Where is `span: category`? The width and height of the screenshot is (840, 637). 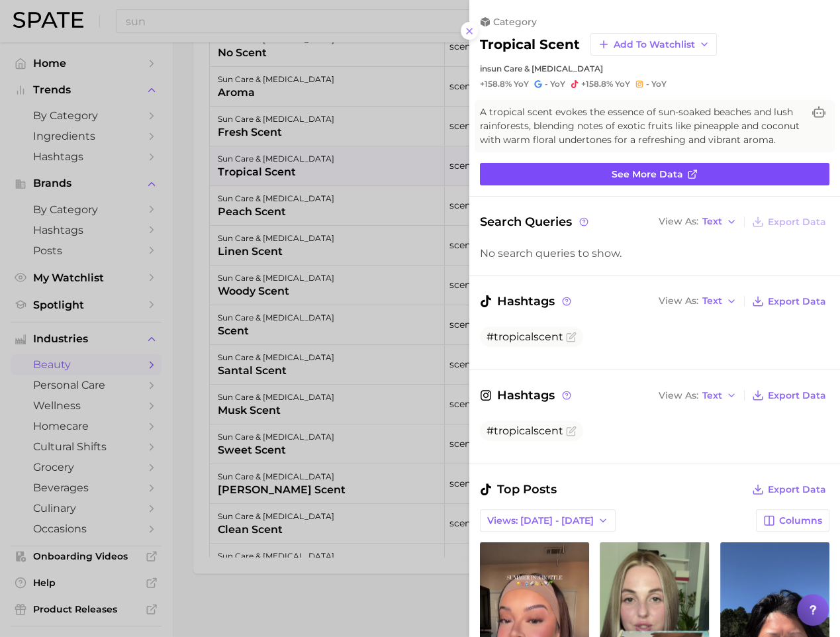
span: category is located at coordinates (515, 22).